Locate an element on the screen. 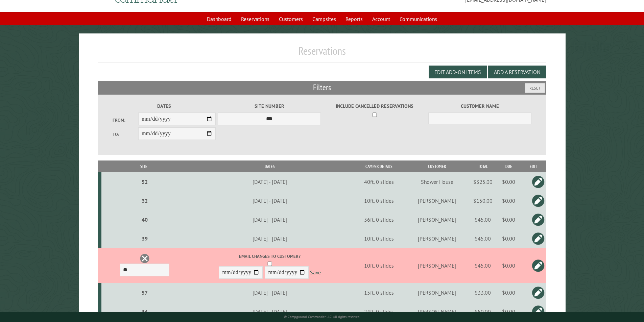 The image size is (644, 322). td: $50.00 is located at coordinates (483, 312).